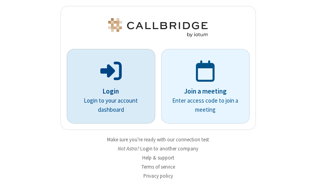 The width and height of the screenshot is (316, 182). What do you see at coordinates (158, 158) in the screenshot?
I see `a: Help & support` at bounding box center [158, 158].